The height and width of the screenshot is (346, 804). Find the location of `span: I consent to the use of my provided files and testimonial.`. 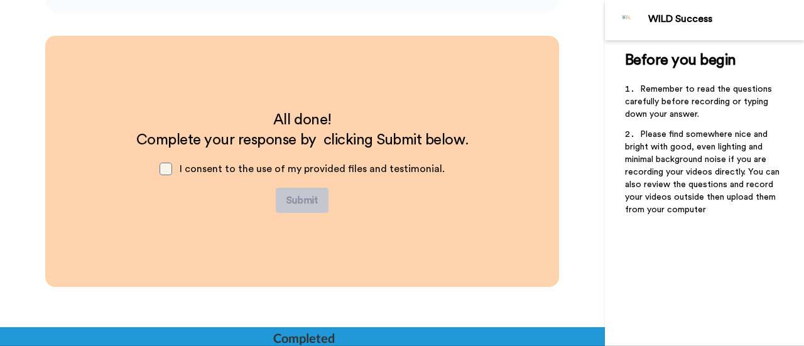

span: I consent to the use of my provided files and testimonial. is located at coordinates (312, 169).